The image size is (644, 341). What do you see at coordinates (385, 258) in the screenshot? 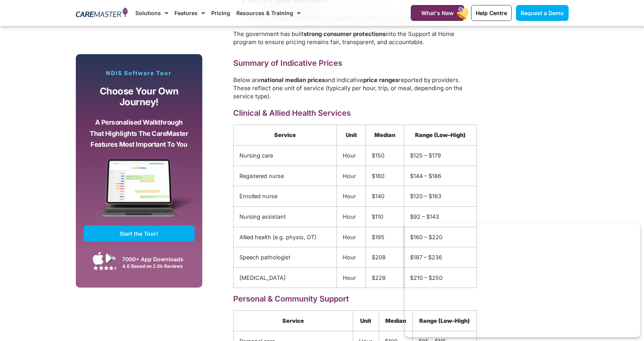
I see `td: $208` at bounding box center [385, 258].